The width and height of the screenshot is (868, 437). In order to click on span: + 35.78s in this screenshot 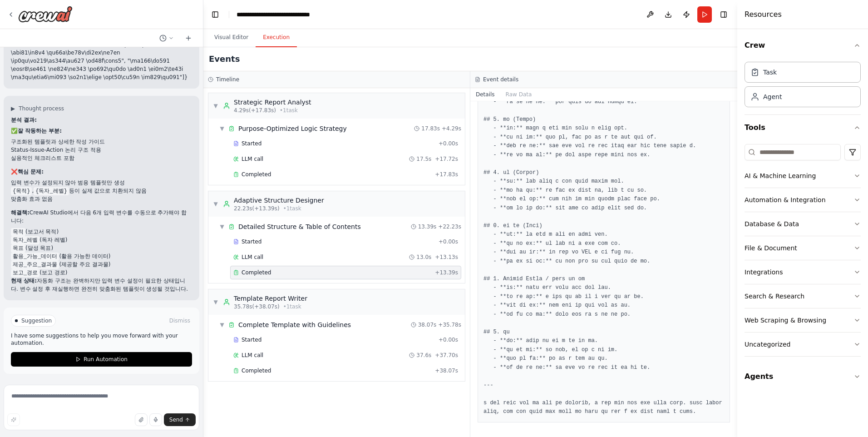, I will do `click(449, 325)`.